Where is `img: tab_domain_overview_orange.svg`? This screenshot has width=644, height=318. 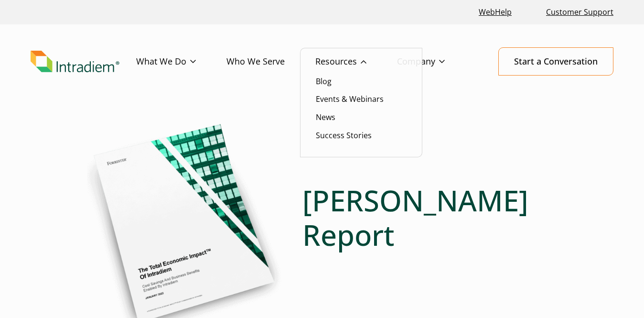
img: tab_domain_overview_orange.svg is located at coordinates (30, 59).